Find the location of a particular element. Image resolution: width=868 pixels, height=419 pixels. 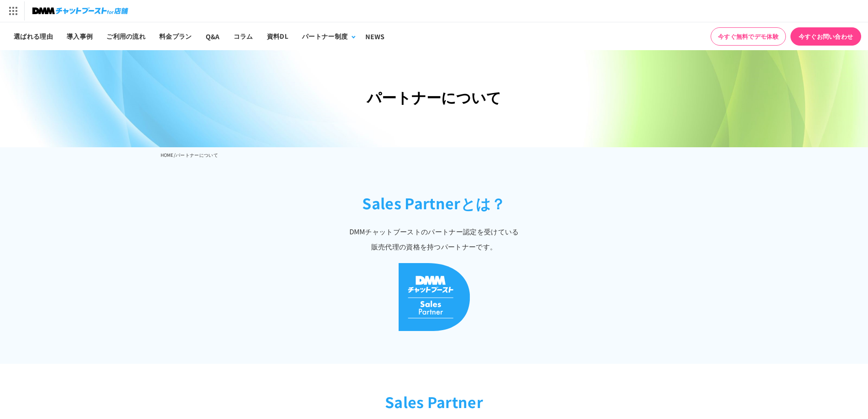

div: パートナー制度 is located at coordinates (324, 36).